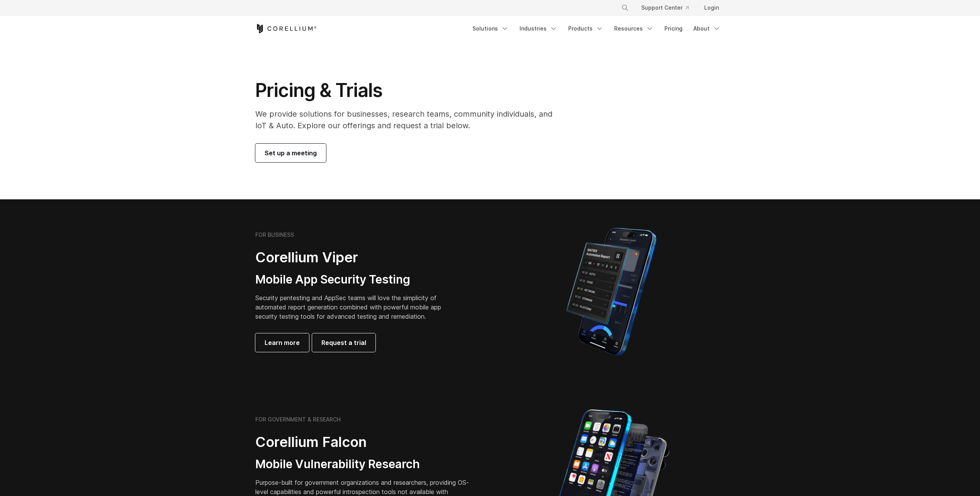  I want to click on span: Learn more, so click(282, 343).